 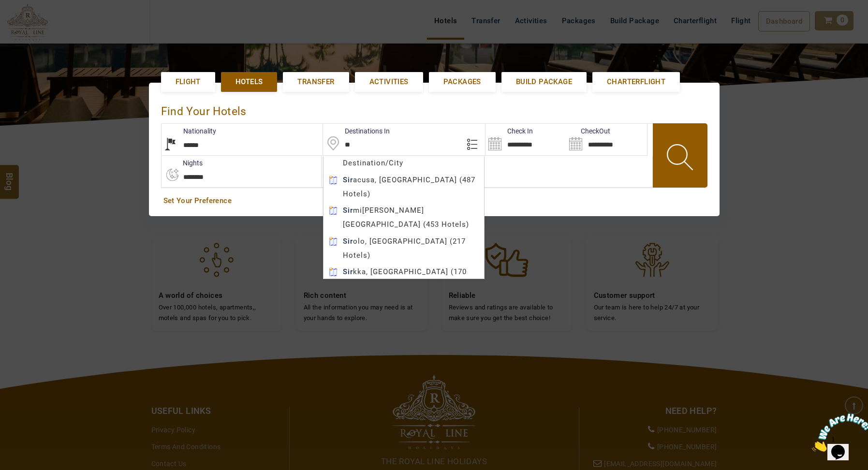 What do you see at coordinates (316, 82) in the screenshot?
I see `span: Transfer` at bounding box center [316, 82].